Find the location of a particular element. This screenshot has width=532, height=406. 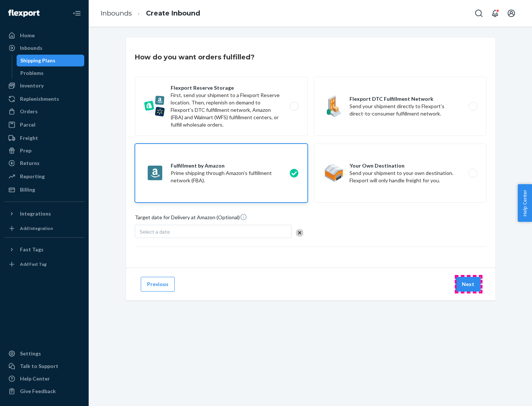

a: Add Fast Tag is located at coordinates (44, 265).